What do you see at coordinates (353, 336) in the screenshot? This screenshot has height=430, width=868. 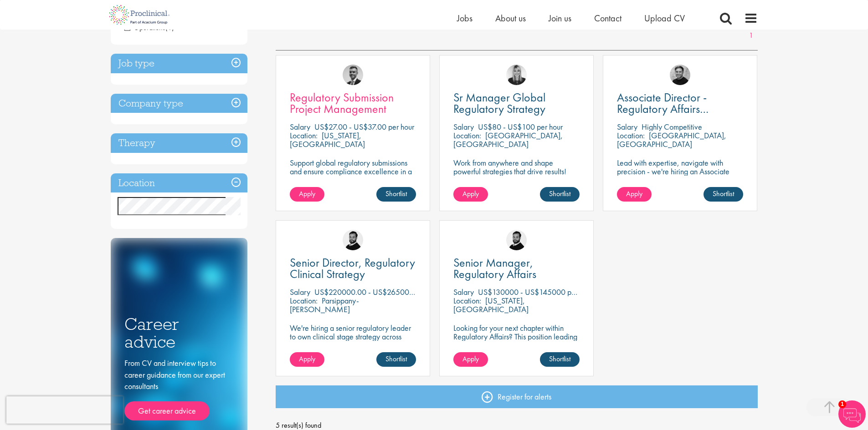 I see `p: We're hiring a senior regulatory leader to own clinical stage strategy across multiple programs.` at bounding box center [353, 336].